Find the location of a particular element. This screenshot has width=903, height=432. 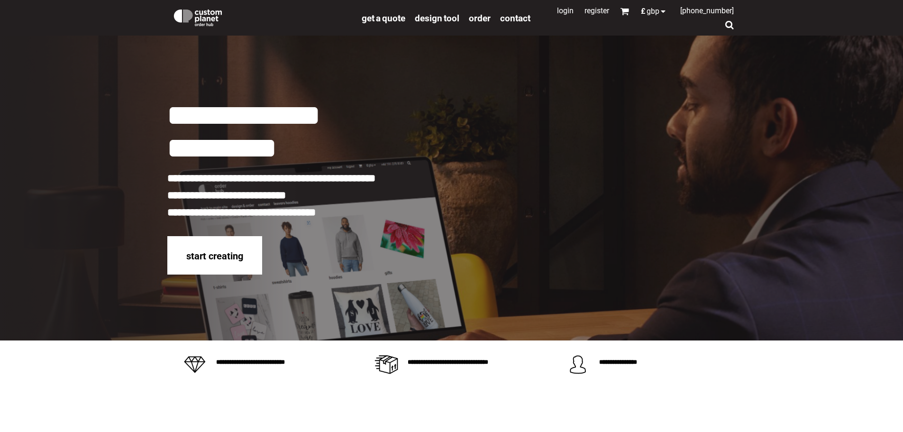

span: design tool is located at coordinates (437, 18).